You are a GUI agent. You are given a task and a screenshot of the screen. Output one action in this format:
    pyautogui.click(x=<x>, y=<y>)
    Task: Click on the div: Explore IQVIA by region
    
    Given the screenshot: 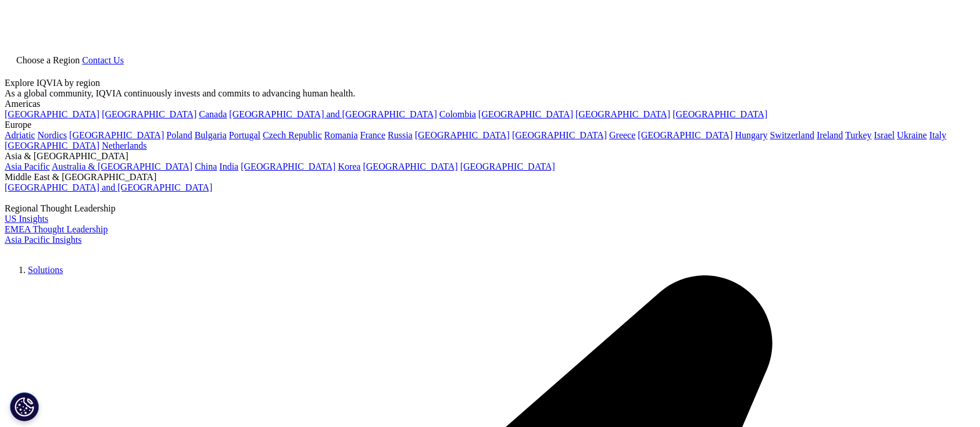 What is the action you would take?
    pyautogui.click(x=490, y=83)
    